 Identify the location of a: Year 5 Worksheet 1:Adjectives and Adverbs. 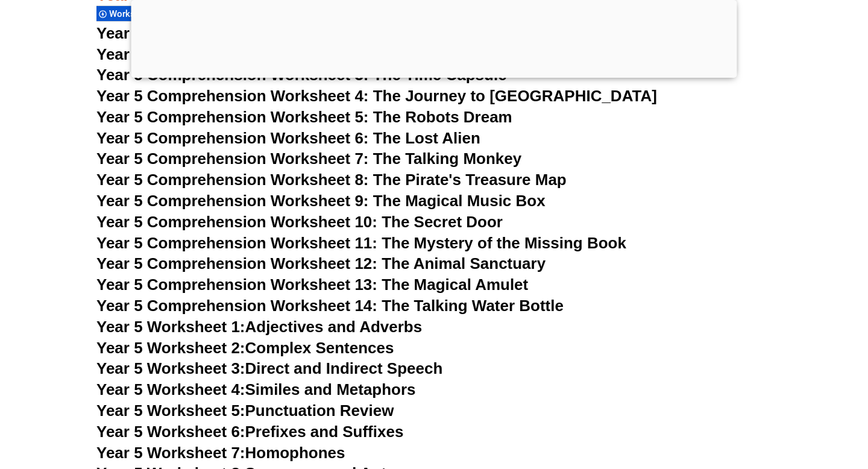
(259, 327).